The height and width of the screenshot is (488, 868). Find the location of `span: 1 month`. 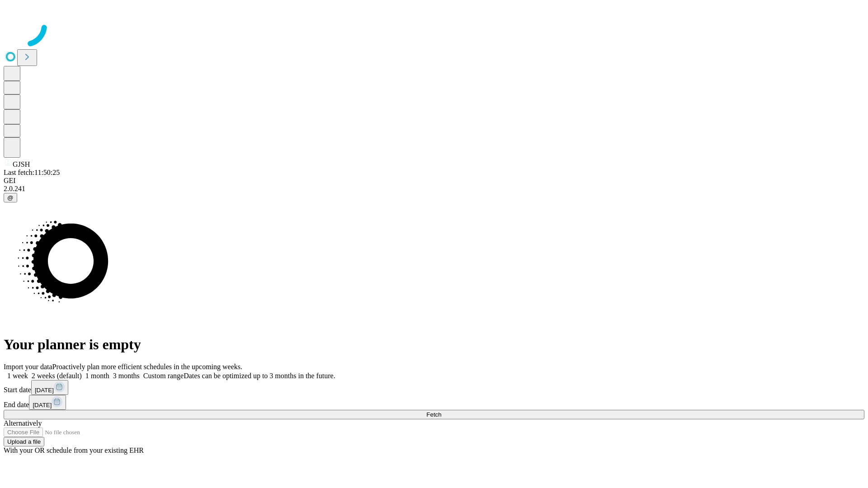

span: 1 month is located at coordinates (98, 375).